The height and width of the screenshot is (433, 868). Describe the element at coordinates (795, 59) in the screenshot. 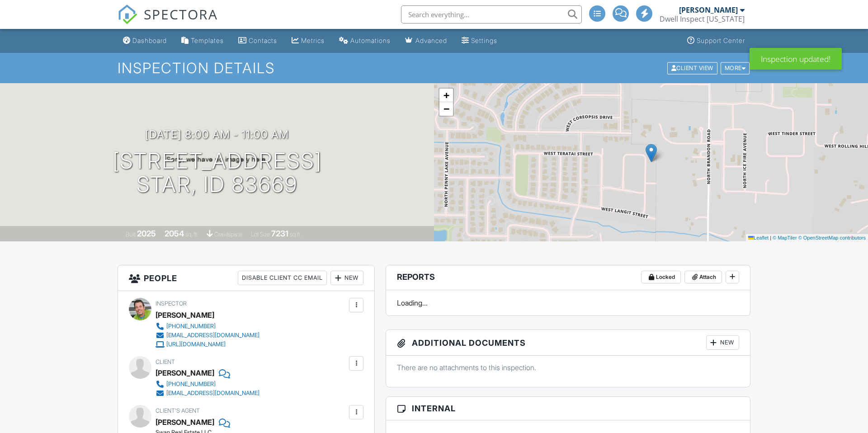

I see `div: Inspection updated!` at that location.